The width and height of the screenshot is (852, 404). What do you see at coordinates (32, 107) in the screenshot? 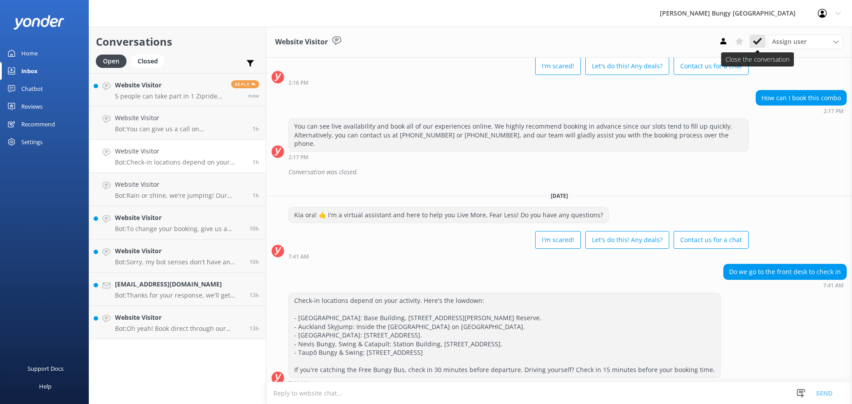
I see `div: Reviews` at bounding box center [32, 107].